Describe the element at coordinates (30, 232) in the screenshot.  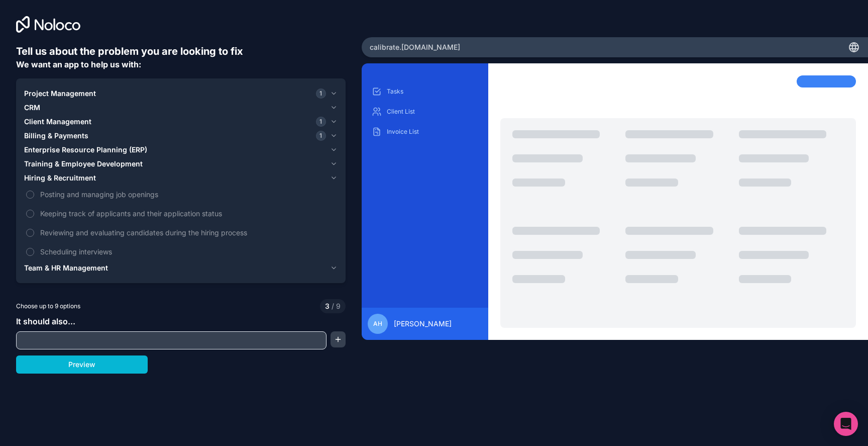
I see `button: Reviewing and evaluating candidates during the hiring process` at that location.